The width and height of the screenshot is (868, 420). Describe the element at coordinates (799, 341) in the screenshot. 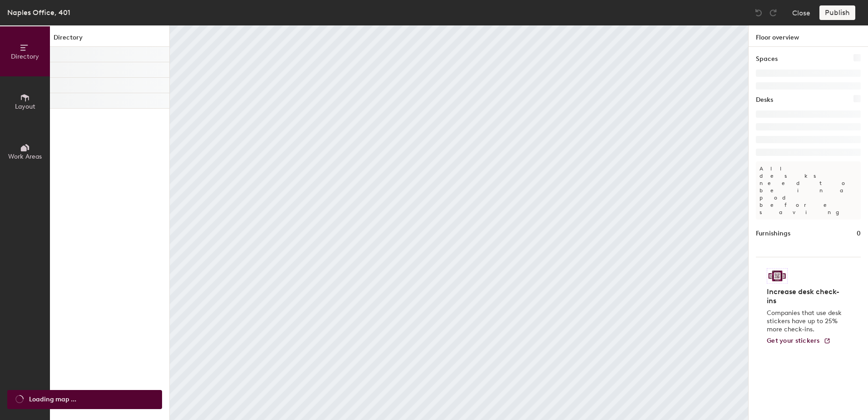

I see `a: Get your stickers` at that location.